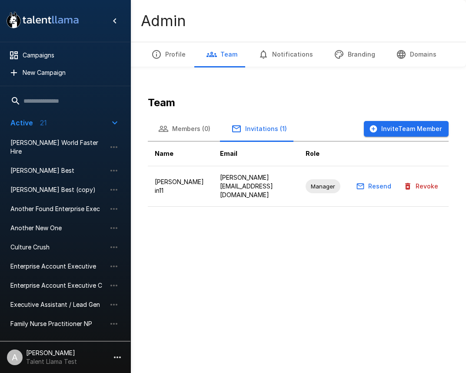 The width and height of the screenshot is (466, 373). Describe the element at coordinates (422, 186) in the screenshot. I see `button: Revoke` at that location.